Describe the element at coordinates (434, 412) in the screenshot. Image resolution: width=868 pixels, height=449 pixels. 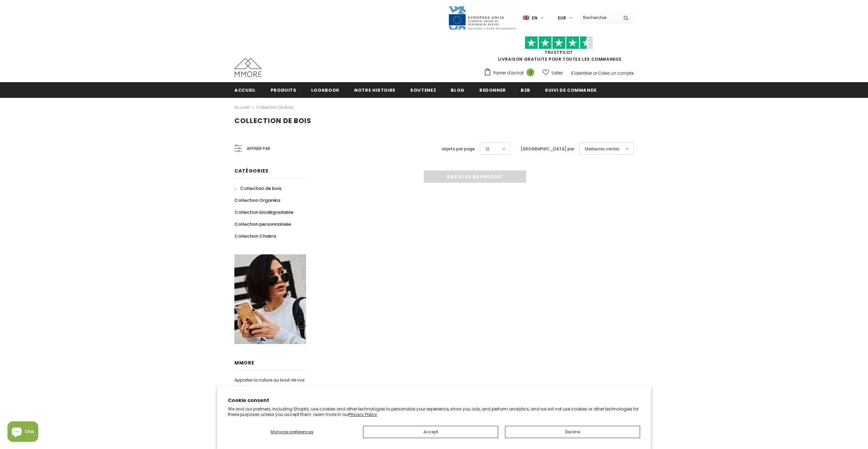
I see `p: We and our partners, including Shopify, use cookies and other technologies to personalize your ex...` at that location.